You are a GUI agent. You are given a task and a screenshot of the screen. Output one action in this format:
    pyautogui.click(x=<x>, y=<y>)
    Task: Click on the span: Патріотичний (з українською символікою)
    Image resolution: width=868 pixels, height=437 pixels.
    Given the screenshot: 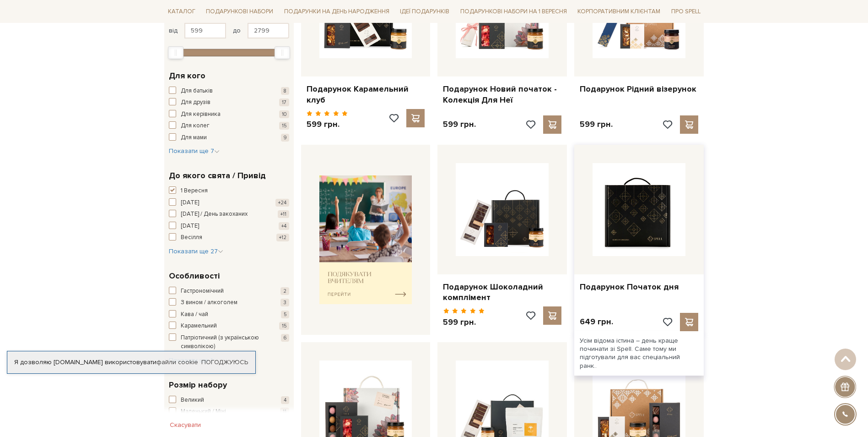 What is the action you would take?
    pyautogui.click(x=222, y=342)
    